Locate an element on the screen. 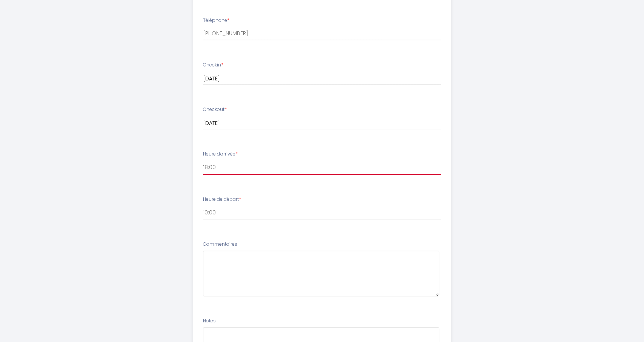 The height and width of the screenshot is (342, 644). label: Heure de départ is located at coordinates (222, 200).